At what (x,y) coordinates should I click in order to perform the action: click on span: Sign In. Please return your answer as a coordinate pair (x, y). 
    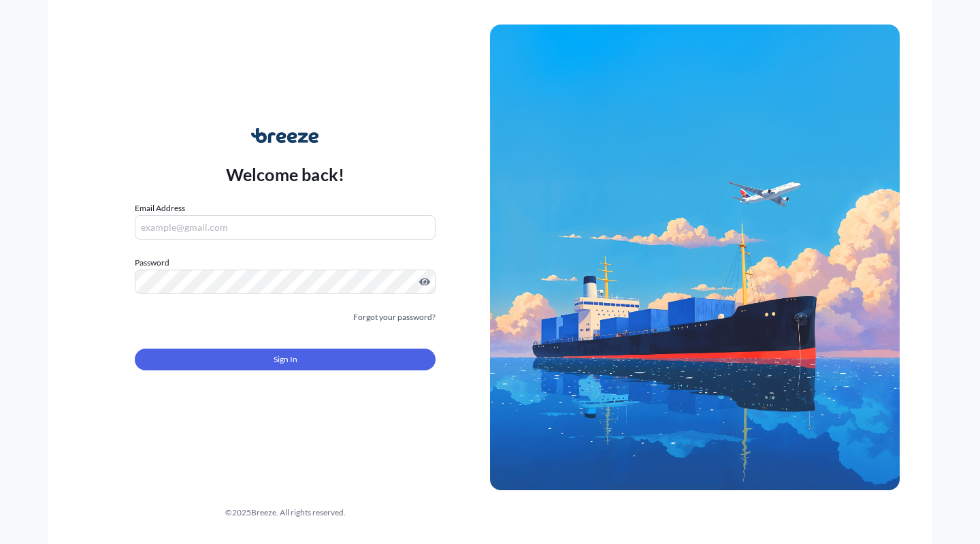
    Looking at the image, I should click on (285, 359).